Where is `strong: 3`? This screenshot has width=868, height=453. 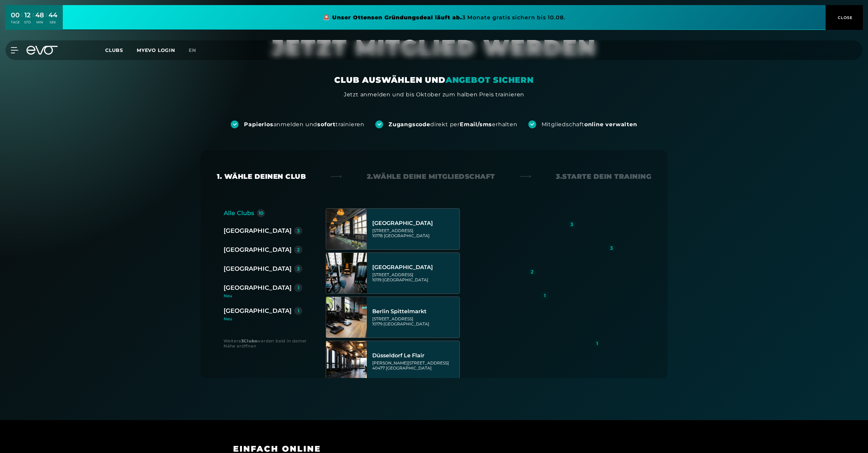
strong: 3 is located at coordinates (243, 341).